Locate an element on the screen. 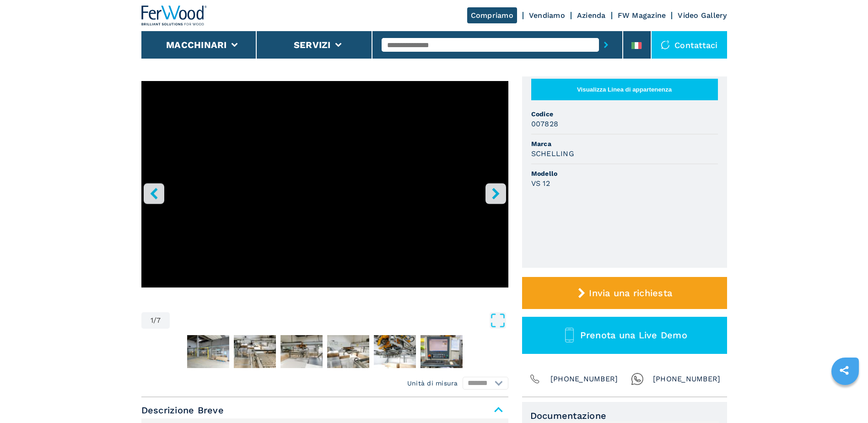  button: Invia una richiesta is located at coordinates (625, 293).